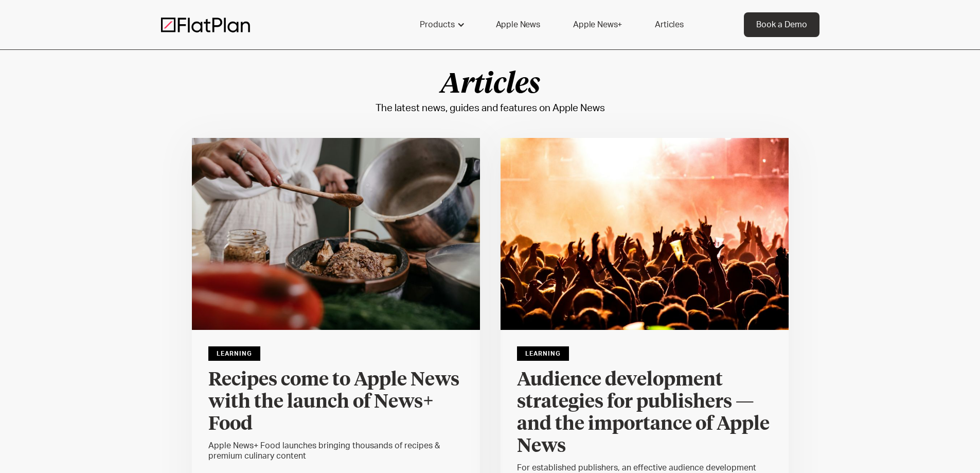  I want to click on div: Apple News+ Food launches bringing thousands of recipes & premium culinary content, so click(336, 451).